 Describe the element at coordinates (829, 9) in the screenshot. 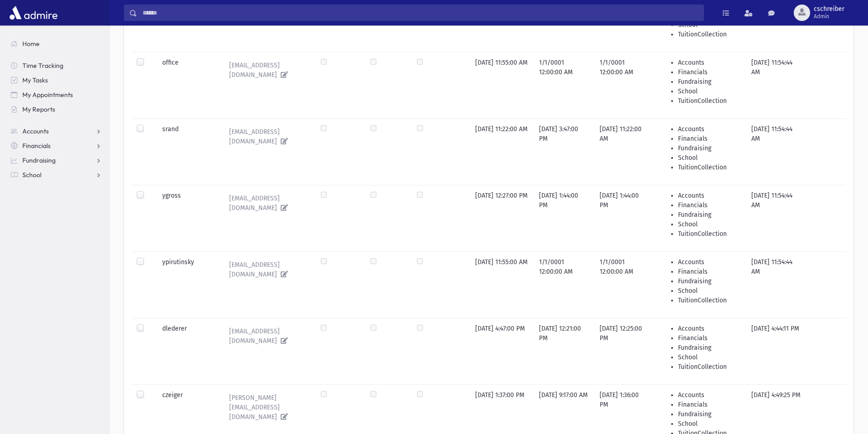

I see `span: cschreiber` at that location.